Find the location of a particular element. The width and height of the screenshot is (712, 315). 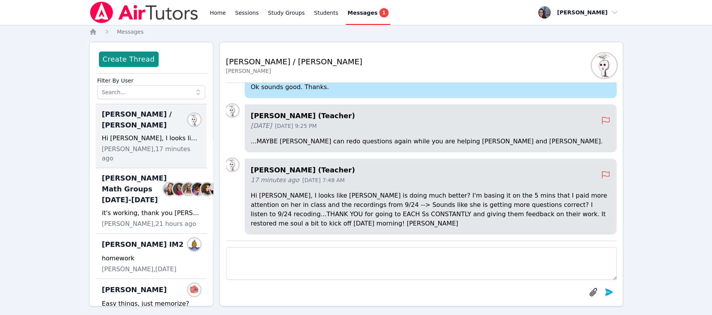

p: Ok sounds good. Thanks. is located at coordinates (430, 87).